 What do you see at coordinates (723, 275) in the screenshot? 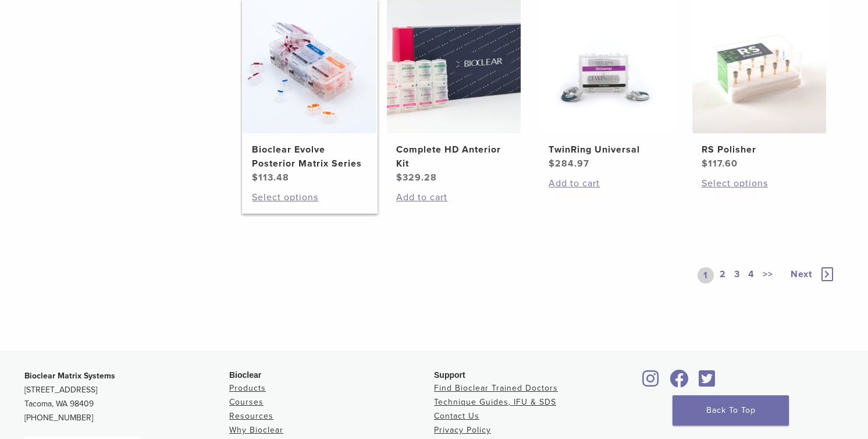
I see `a: 2` at bounding box center [723, 275].